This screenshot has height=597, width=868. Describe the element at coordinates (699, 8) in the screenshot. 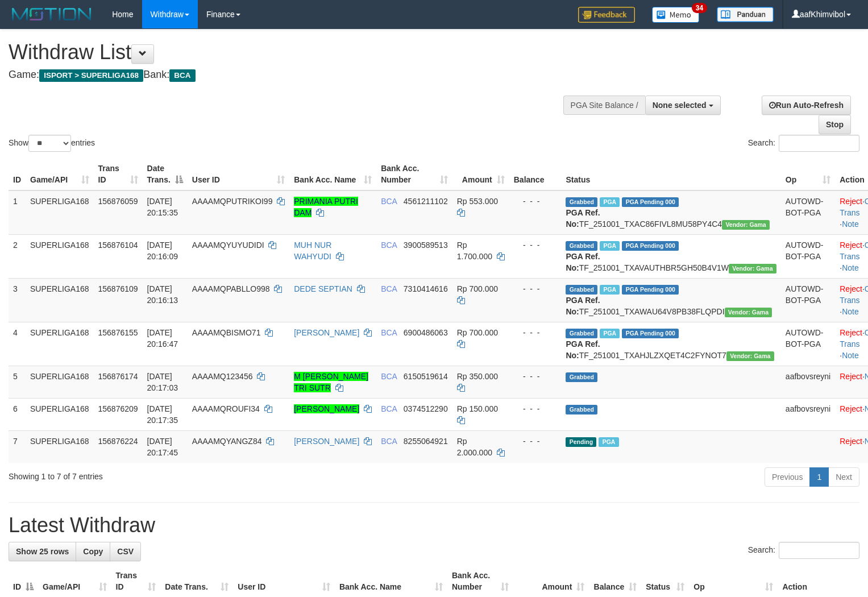

I see `span: 34` at that location.